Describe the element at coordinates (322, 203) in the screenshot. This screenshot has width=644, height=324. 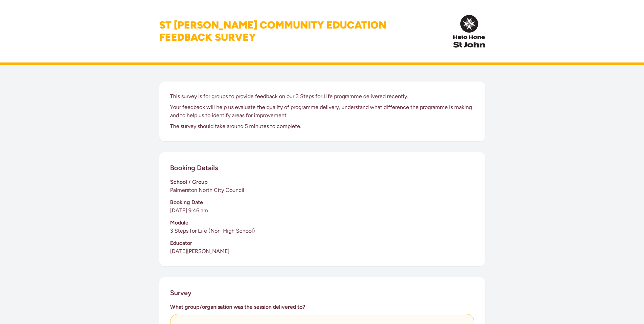
I see `h3: Booking Date` at that location.